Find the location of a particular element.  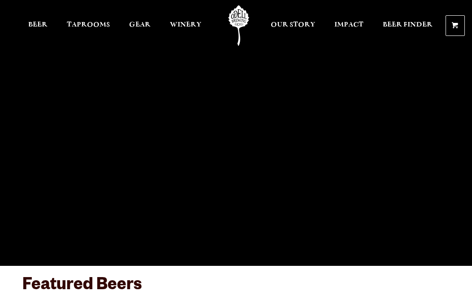

span: Impact is located at coordinates (349, 25).